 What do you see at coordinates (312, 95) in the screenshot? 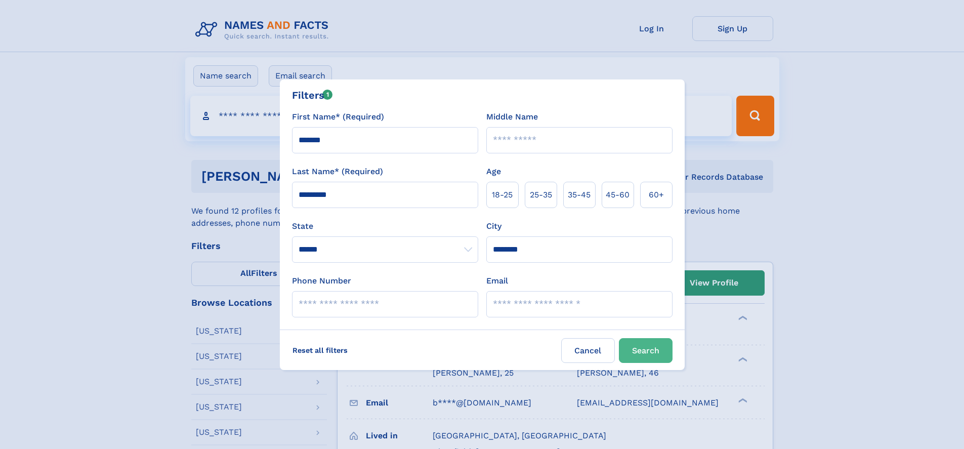
I see `div: Filters` at bounding box center [312, 95].